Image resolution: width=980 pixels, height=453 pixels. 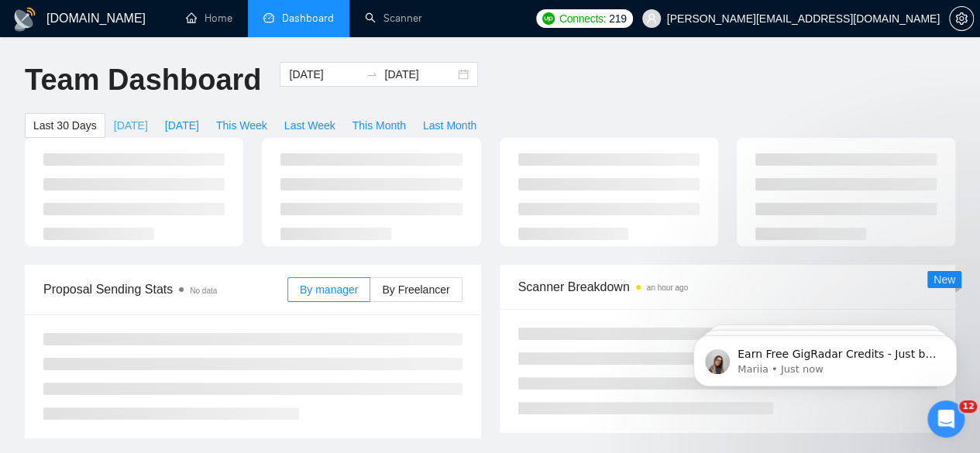 What do you see at coordinates (372, 75) in the screenshot?
I see `span: to` at bounding box center [372, 75].